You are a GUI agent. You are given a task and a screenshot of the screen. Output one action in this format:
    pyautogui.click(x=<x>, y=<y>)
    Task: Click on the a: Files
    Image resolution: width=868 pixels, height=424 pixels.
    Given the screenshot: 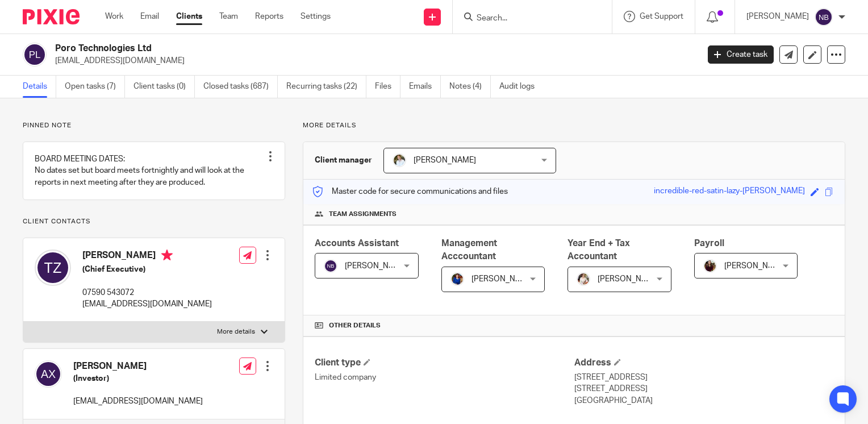 What is the action you would take?
    pyautogui.click(x=388, y=87)
    